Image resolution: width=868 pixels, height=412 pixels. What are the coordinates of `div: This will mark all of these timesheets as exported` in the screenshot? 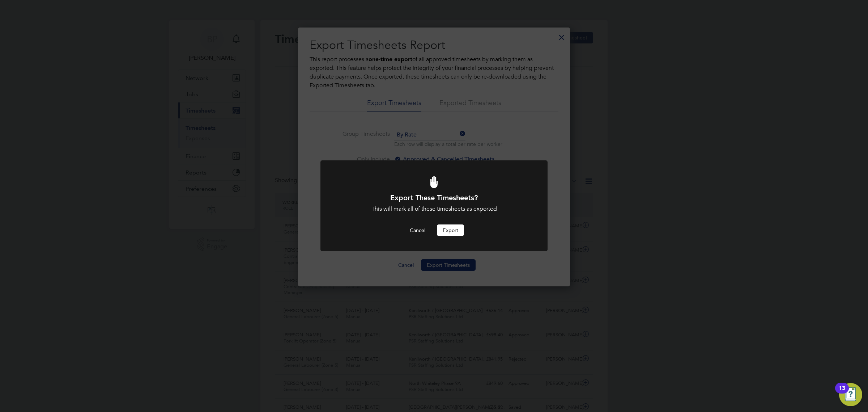 It's located at (434, 209).